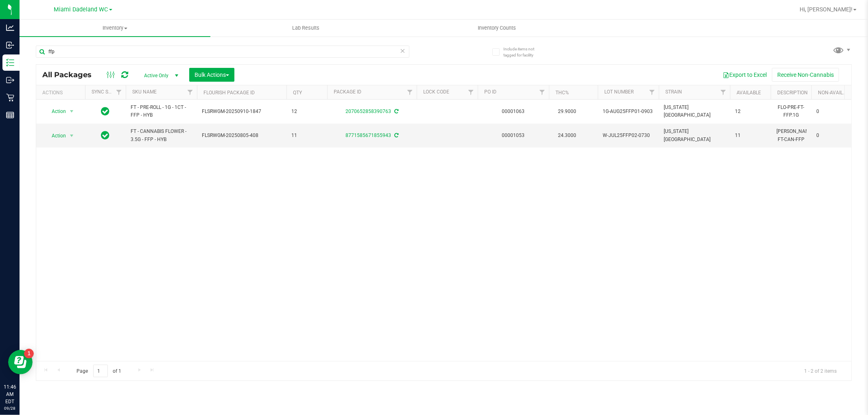 Image resolution: width=868 pixels, height=415 pixels. What do you see at coordinates (628, 111) in the screenshot?
I see `span: 1G-AUG25FFP01-0903` at bounding box center [628, 111].